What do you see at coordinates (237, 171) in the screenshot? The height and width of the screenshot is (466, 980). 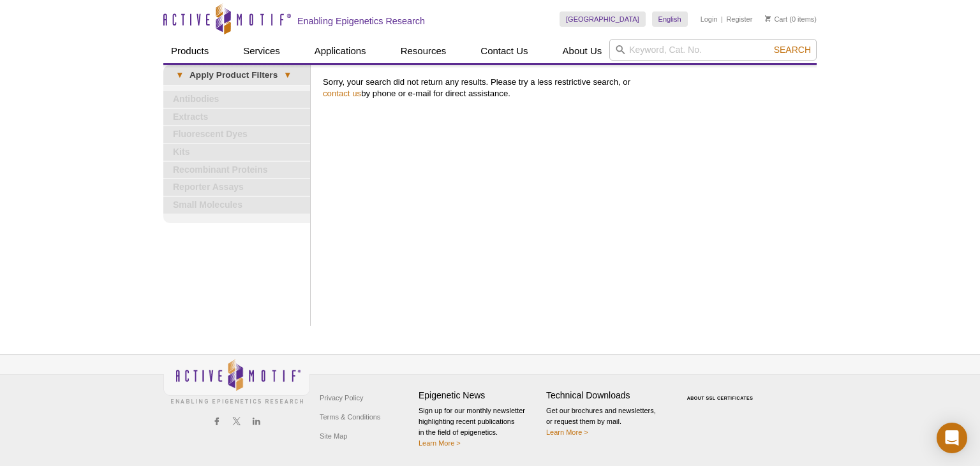 I see `a: Recombinant Proteins` at bounding box center [237, 171].